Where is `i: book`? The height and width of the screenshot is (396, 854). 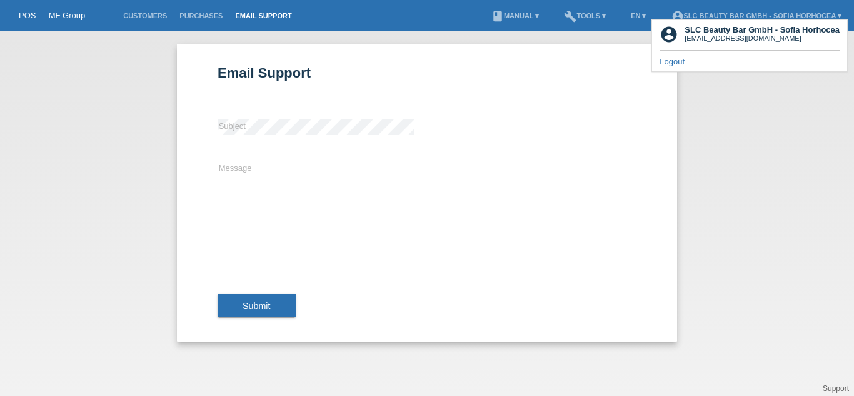
i: book is located at coordinates (498, 16).